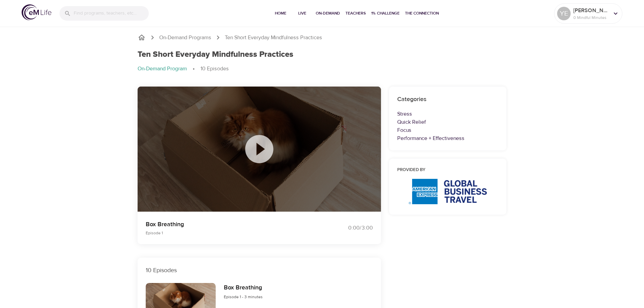 This screenshot has width=644, height=308. I want to click on p: On-Demand Programs, so click(185, 38).